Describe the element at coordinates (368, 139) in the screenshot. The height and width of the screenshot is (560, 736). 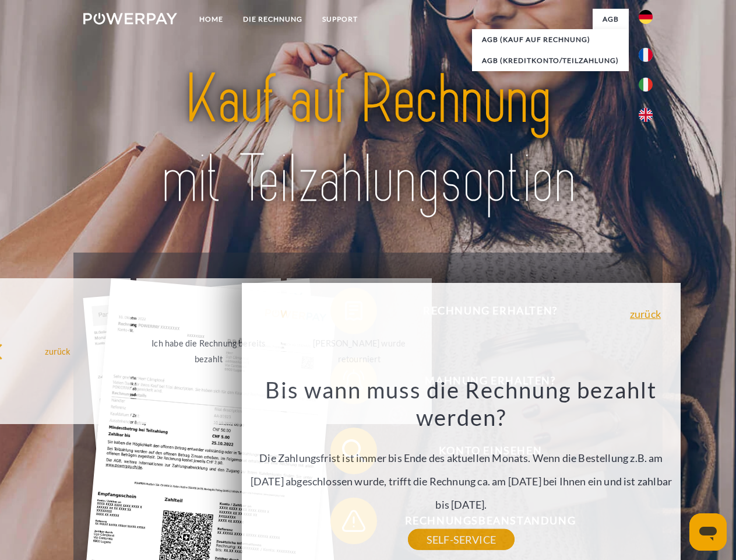
I see `img: title-powerpay_de.svg` at that location.